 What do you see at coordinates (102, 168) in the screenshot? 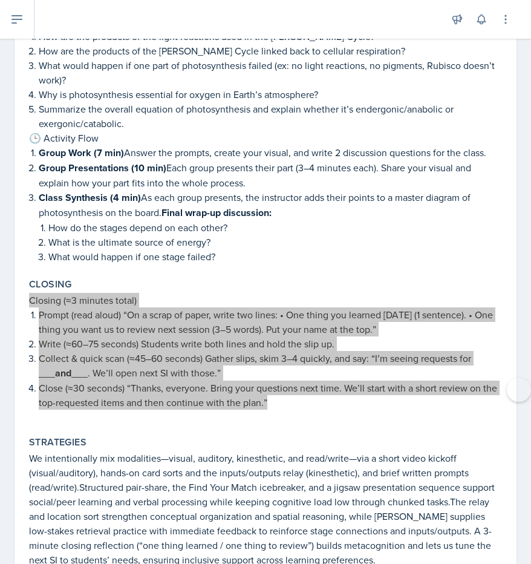
I see `strong: Group Presentations (10 min)` at bounding box center [102, 168].